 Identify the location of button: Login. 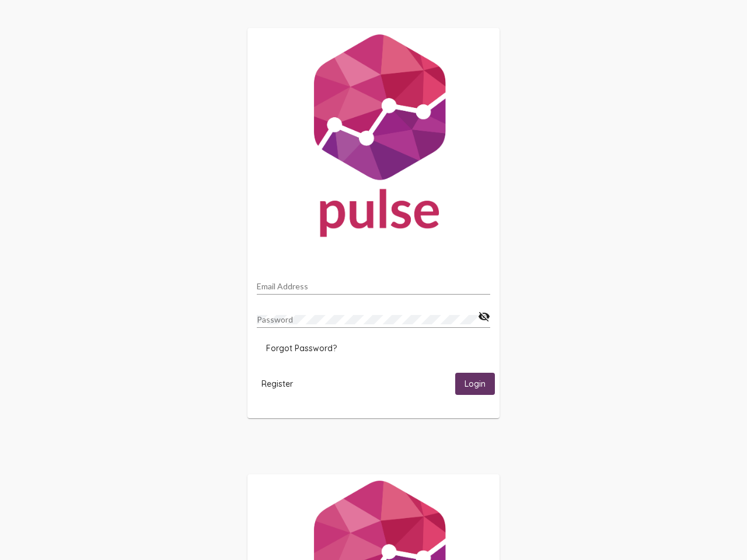
(475, 384).